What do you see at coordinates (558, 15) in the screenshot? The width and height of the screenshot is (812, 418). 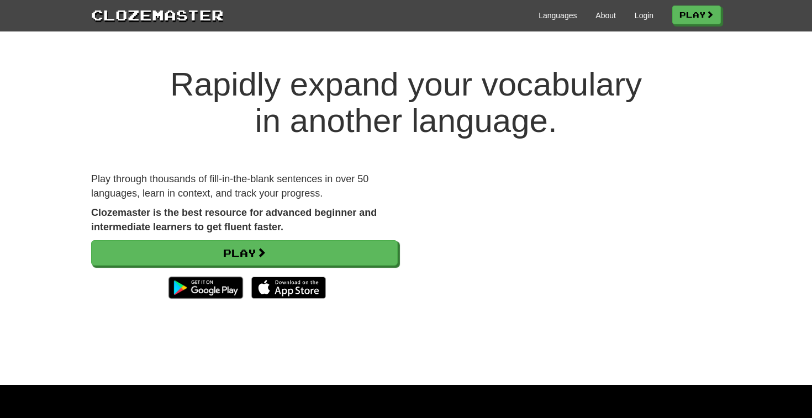 I see `a: Languages` at bounding box center [558, 15].